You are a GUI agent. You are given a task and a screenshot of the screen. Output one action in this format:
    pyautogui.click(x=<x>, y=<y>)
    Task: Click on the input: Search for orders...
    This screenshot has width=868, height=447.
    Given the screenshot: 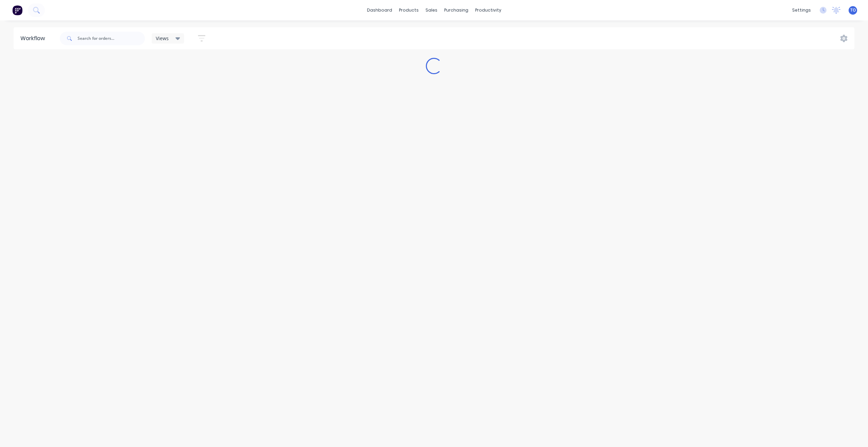 What is the action you would take?
    pyautogui.click(x=111, y=38)
    